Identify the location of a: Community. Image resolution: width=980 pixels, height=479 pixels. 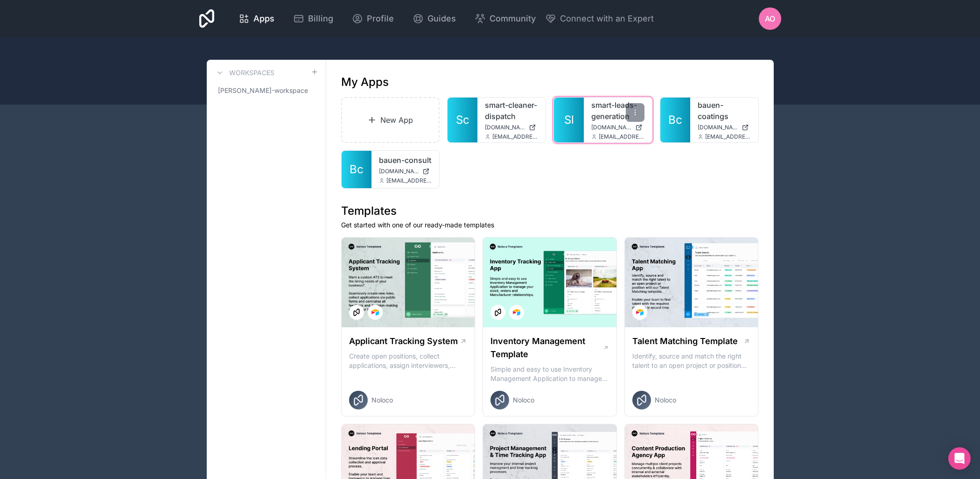
(504, 19).